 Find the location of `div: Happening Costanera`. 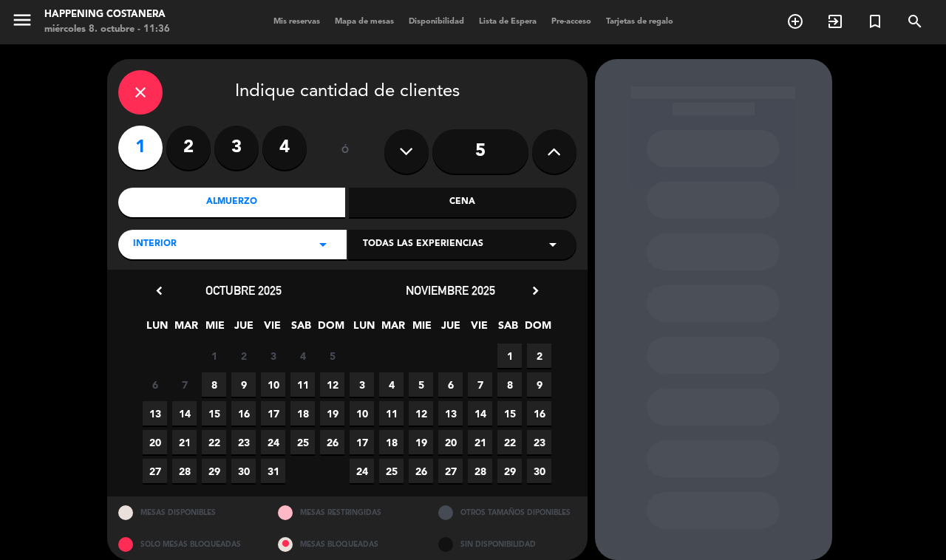

div: Happening Costanera is located at coordinates (107, 15).